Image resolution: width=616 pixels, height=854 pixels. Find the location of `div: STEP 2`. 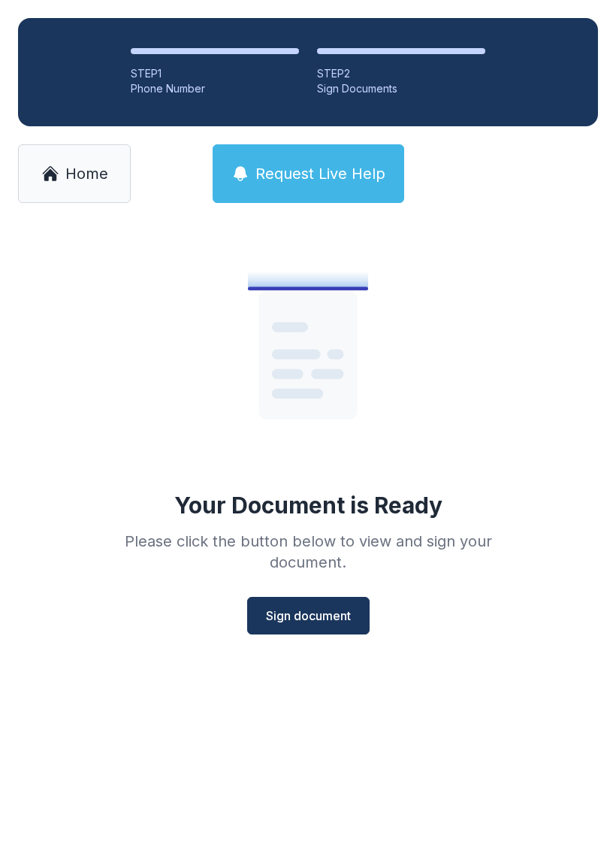

div: STEP 2 is located at coordinates (402, 73).